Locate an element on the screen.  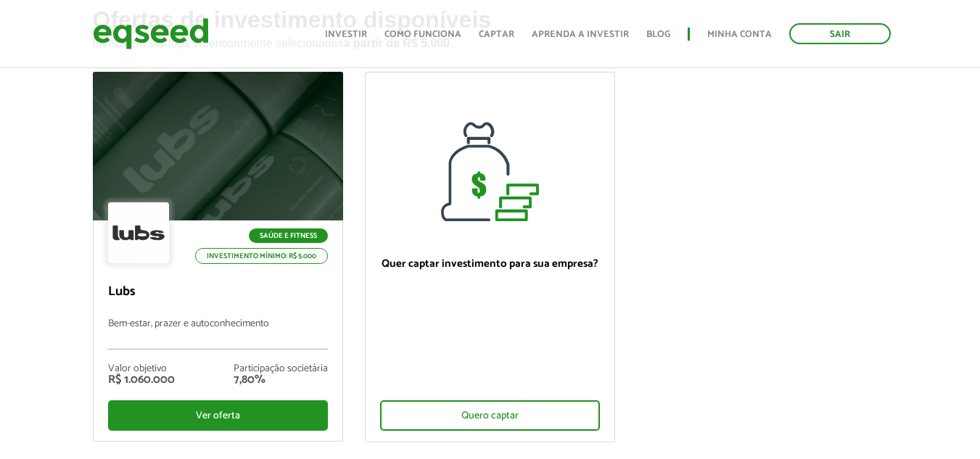
a: Minha conta is located at coordinates (738, 34).